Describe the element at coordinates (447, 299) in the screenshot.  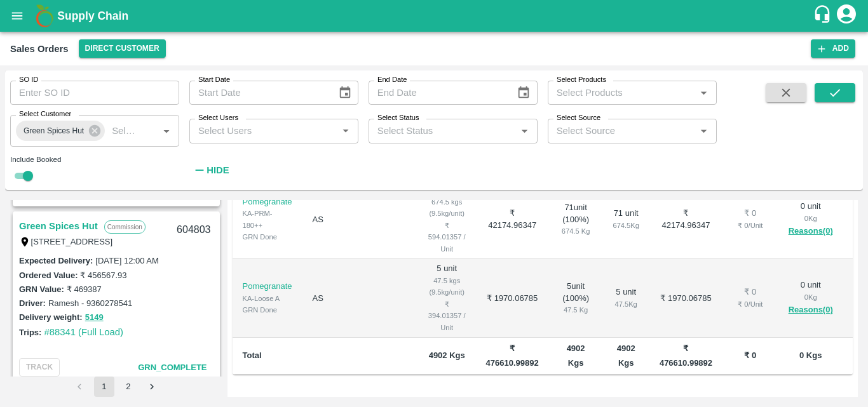
I see `td: 5 unit` at that location.